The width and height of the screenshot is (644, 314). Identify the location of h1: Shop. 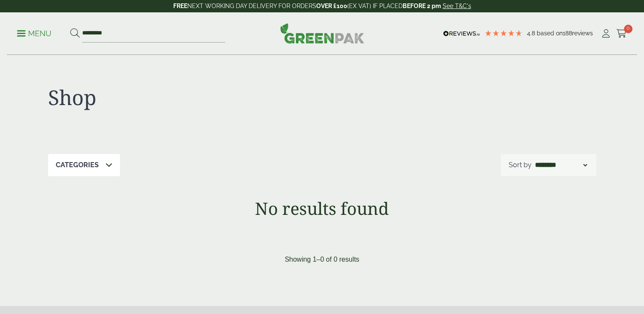
(185, 97).